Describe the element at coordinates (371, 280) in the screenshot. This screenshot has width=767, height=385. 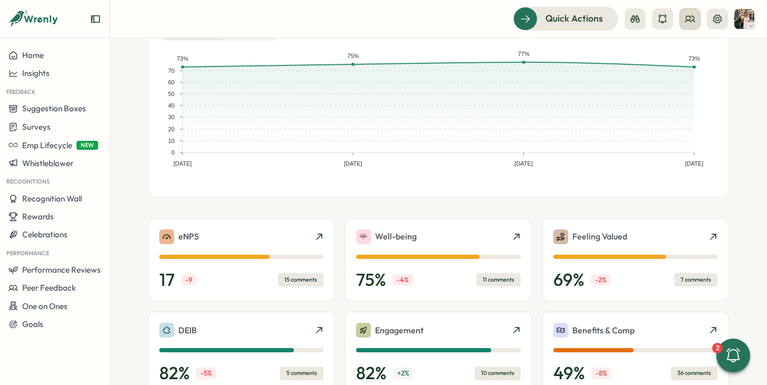
I see `p: 75 %` at that location.